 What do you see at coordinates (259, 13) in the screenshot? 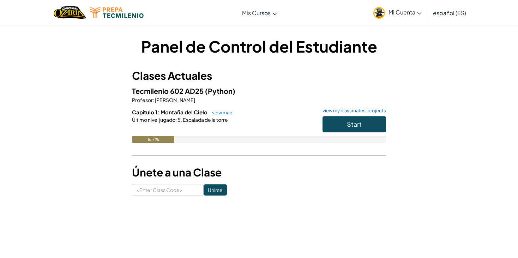
I see `a: Mis Cursos` at bounding box center [259, 13].